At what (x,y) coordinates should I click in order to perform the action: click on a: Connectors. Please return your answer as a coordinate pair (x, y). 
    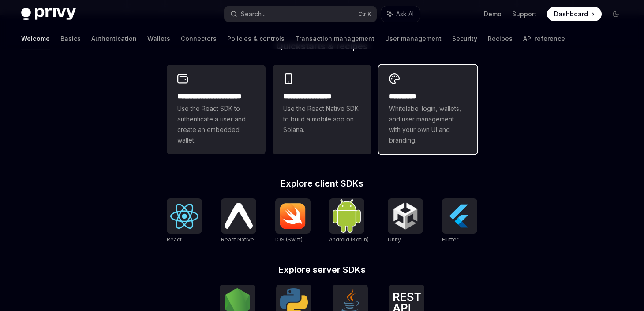
    Looking at the image, I should click on (198, 39).